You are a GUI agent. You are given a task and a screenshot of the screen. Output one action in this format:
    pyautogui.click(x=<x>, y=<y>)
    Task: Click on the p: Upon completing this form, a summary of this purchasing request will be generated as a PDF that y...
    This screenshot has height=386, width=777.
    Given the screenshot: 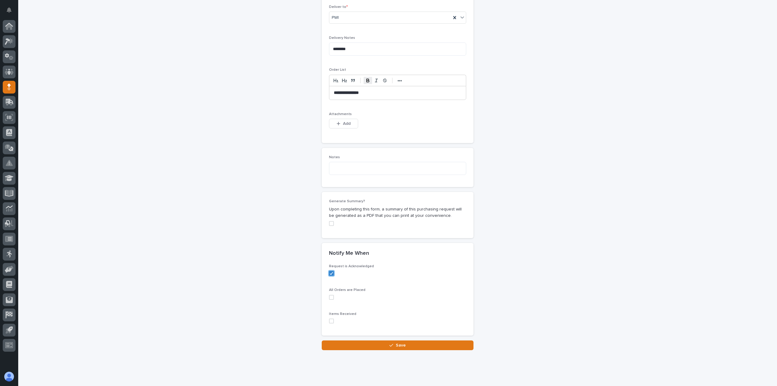 What is the action you would take?
    pyautogui.click(x=398, y=213)
    